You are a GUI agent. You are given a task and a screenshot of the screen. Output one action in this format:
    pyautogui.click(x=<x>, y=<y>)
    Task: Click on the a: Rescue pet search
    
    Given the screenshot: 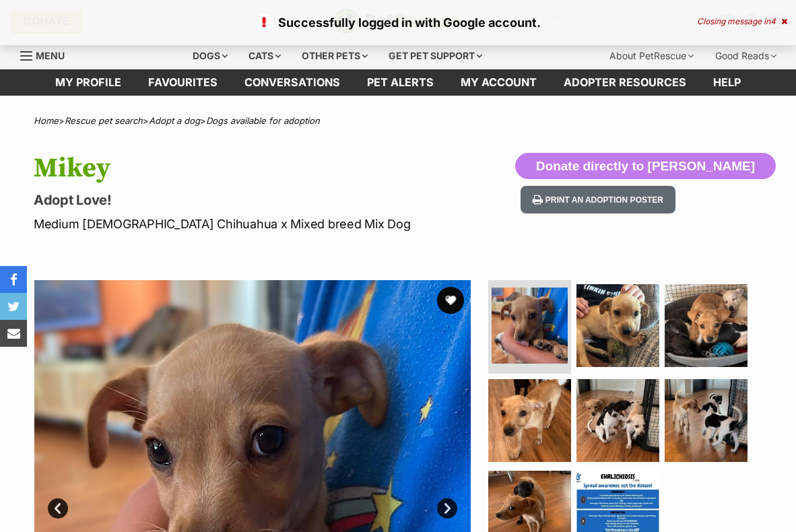 What is the action you would take?
    pyautogui.click(x=103, y=121)
    